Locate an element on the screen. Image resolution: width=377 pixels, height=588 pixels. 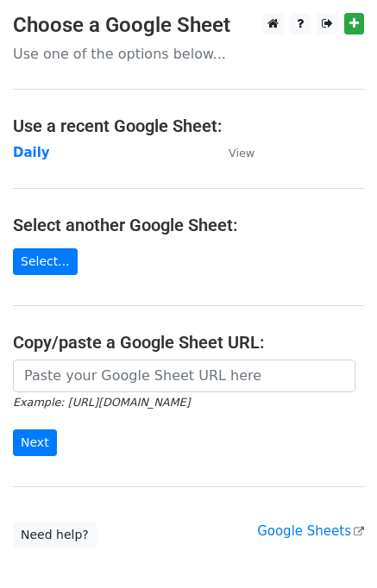
h4: Copy/paste a Google Sheet URL: is located at coordinates (188, 342).